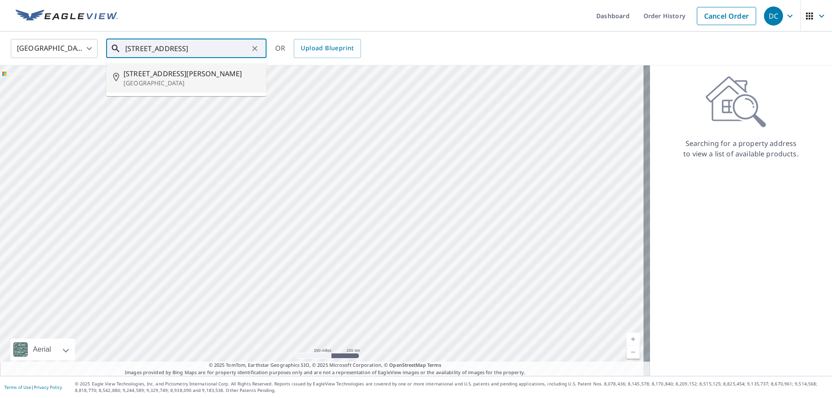  I want to click on a: Terms, so click(434, 365).